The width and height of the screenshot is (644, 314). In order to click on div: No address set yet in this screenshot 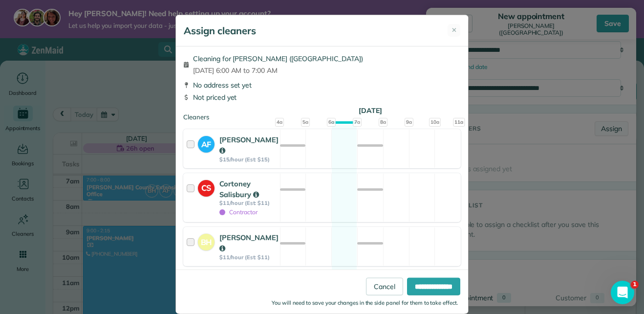, I will do `click(322, 85)`.